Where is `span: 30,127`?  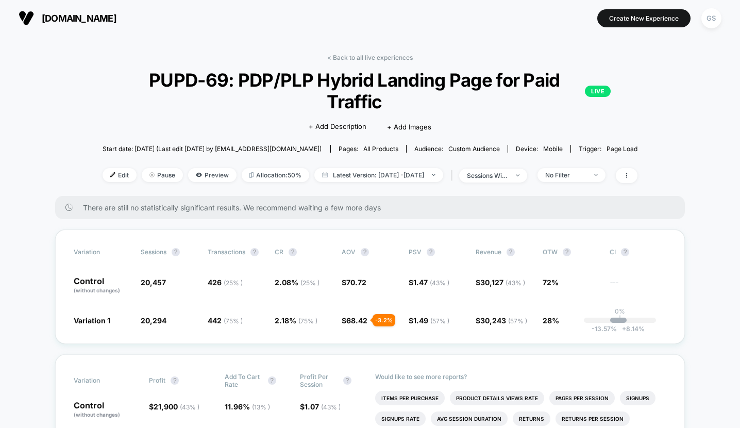
span: 30,127 is located at coordinates (503, 282).